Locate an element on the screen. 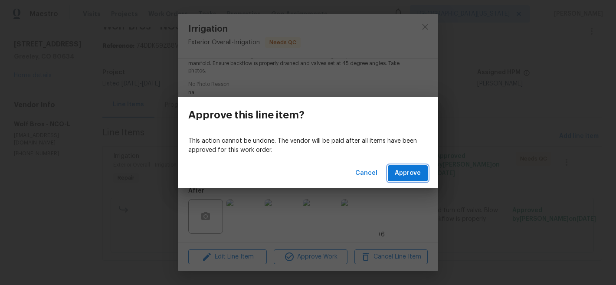 The image size is (616, 285). span: Approve is located at coordinates (408, 173).